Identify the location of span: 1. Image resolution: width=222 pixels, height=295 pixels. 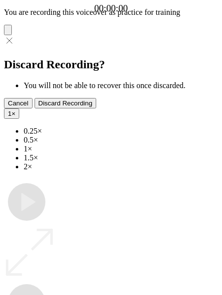
(9, 113).